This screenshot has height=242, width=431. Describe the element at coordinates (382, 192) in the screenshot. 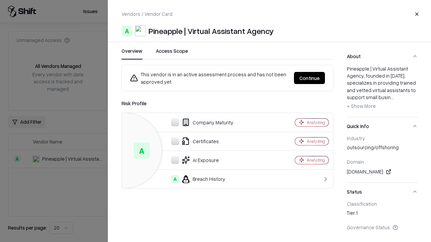

I see `button: Status` at that location.